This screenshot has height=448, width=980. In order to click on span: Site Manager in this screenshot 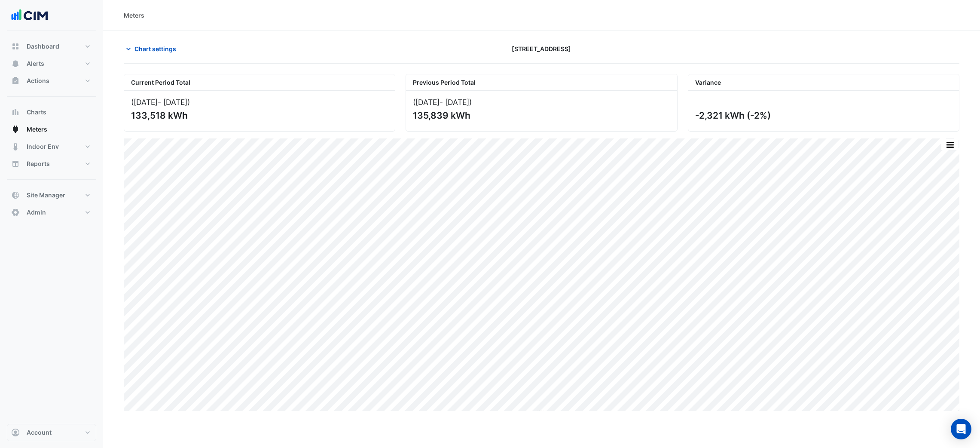, I will do `click(46, 195)`.